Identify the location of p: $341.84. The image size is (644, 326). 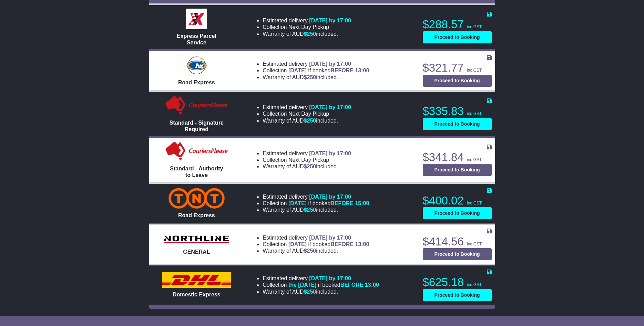
(457, 157).